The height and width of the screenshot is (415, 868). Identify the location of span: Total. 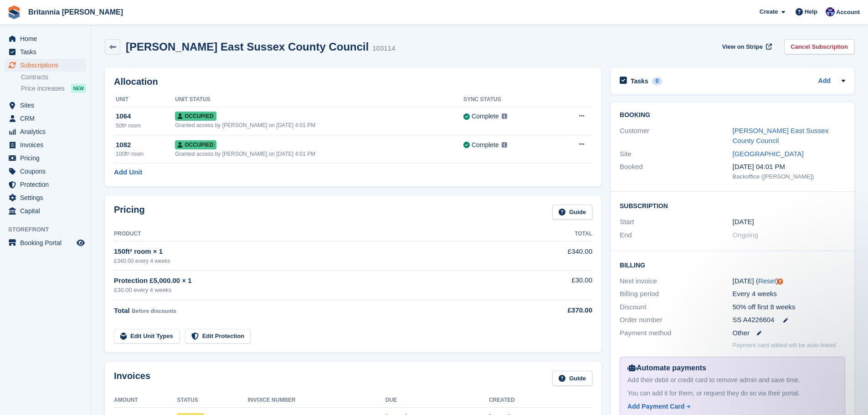
(122, 311).